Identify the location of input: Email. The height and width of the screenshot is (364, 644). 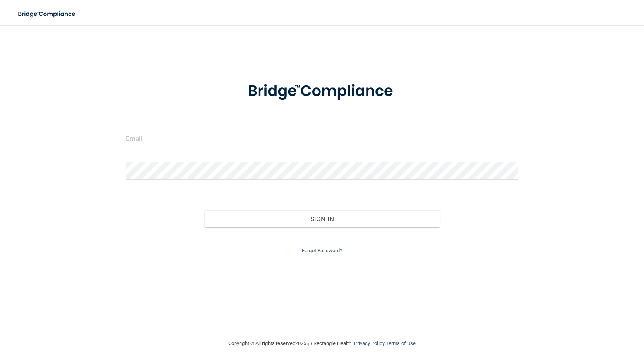
(322, 139).